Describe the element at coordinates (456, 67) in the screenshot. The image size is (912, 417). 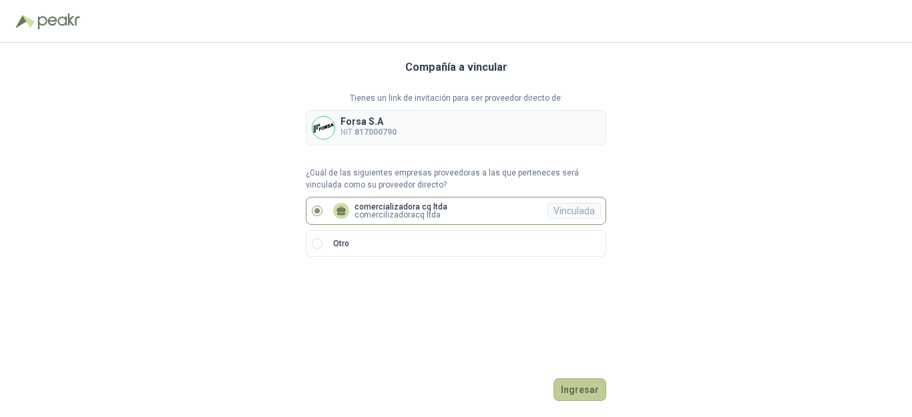
I see `h3: Compañía a vincular` at that location.